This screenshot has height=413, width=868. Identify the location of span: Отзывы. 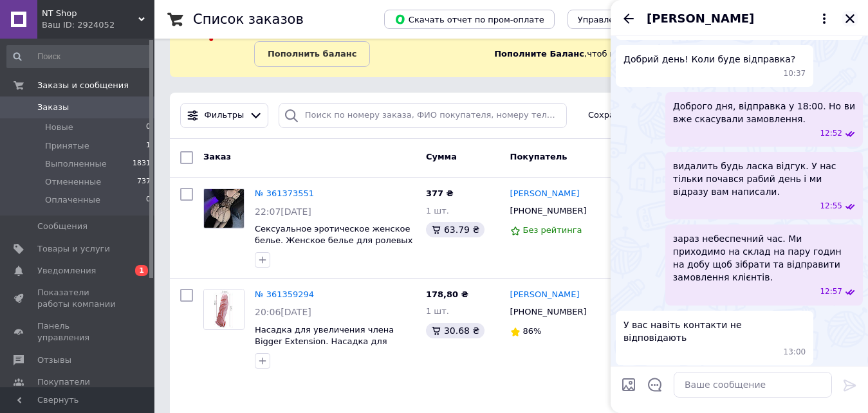
(54, 360).